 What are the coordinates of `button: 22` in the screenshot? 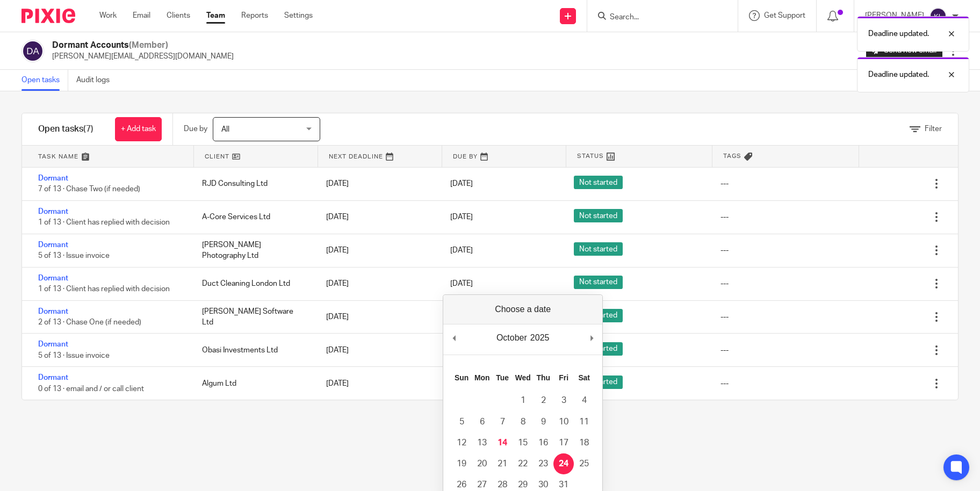 It's located at (523, 464).